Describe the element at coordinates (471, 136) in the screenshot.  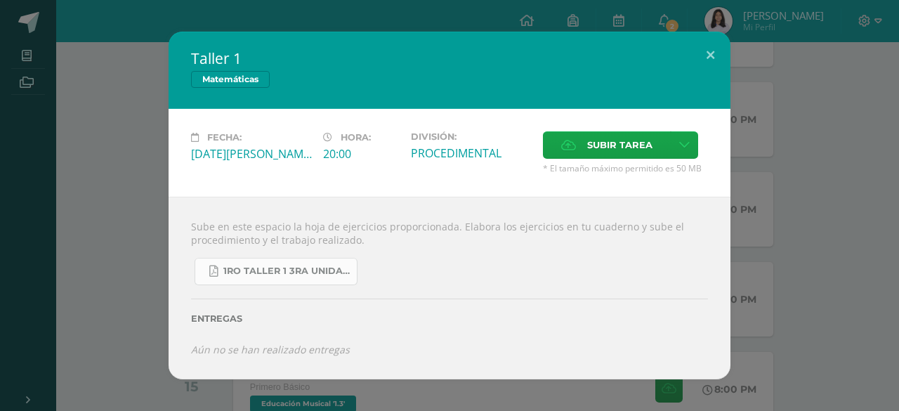
I see `label: División:` at that location.